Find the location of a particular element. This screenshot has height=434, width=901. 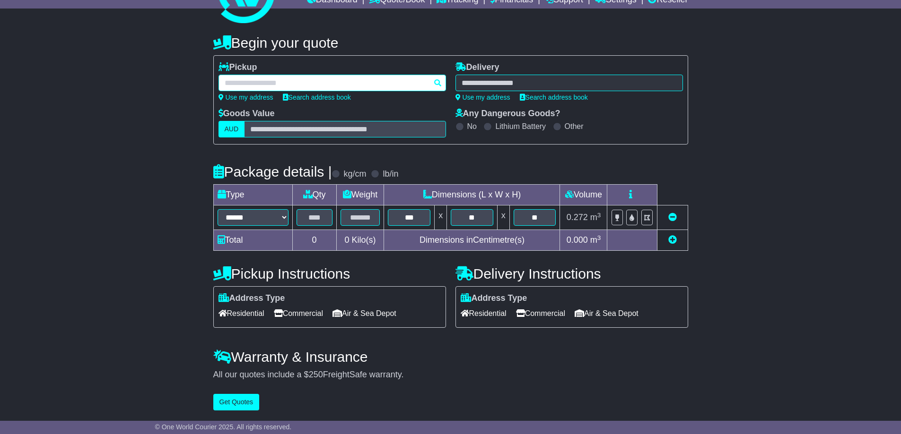

label: Lithium Battery is located at coordinates (520, 126).